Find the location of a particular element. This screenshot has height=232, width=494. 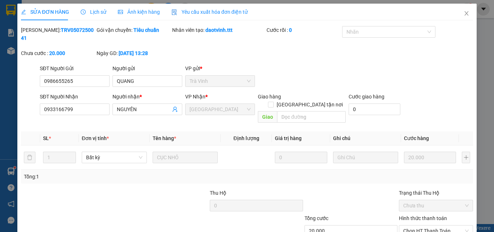

span: Giá trị hàng is located at coordinates (288, 138).